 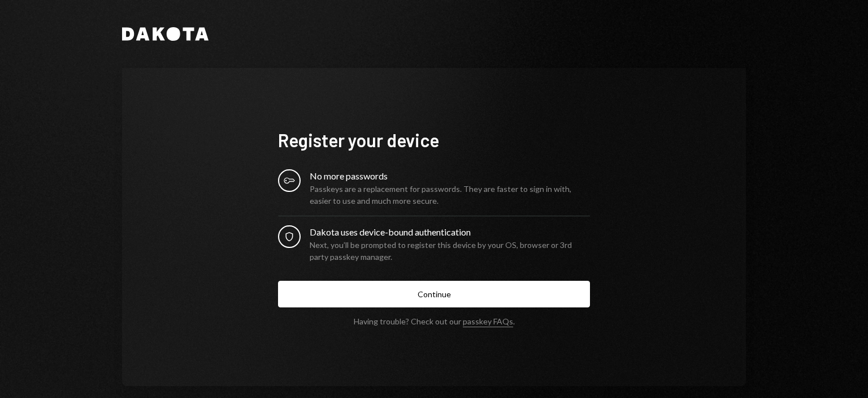 What do you see at coordinates (450, 250) in the screenshot?
I see `div: Next, you’ll be prompted to register this device by your OS, browser or 3rd party passkey manager.` at bounding box center [450, 250].